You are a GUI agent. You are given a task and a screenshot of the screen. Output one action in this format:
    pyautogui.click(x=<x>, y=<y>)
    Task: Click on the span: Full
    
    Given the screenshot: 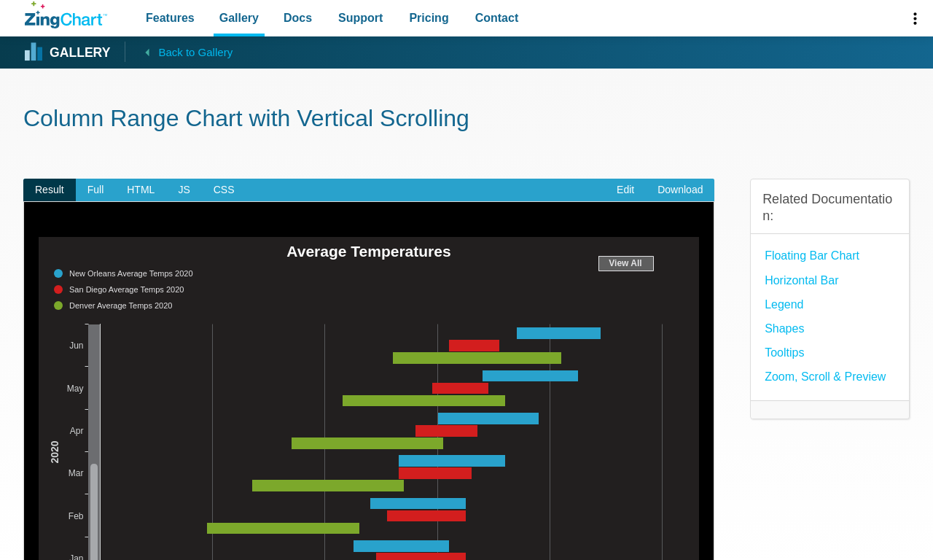 What is the action you would take?
    pyautogui.click(x=95, y=190)
    